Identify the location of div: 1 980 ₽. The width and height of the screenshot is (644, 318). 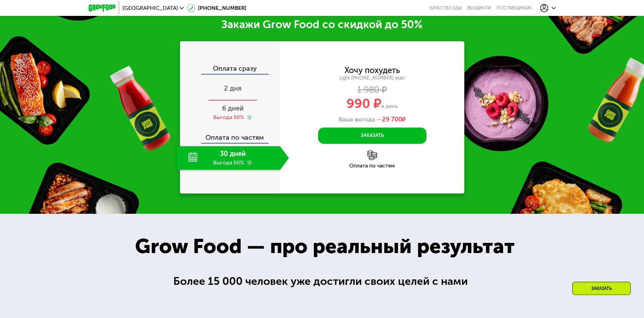
(373, 90).